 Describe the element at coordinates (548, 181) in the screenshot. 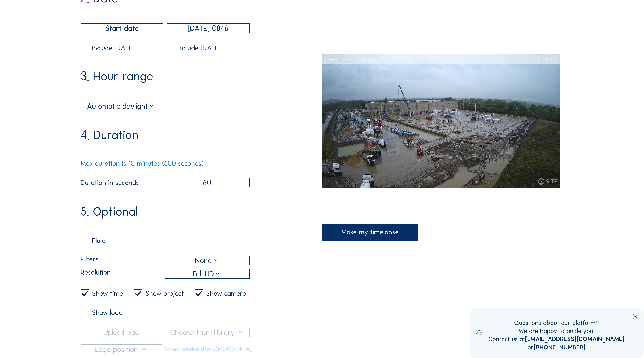

I see `img: C-Site Logo` at that location.